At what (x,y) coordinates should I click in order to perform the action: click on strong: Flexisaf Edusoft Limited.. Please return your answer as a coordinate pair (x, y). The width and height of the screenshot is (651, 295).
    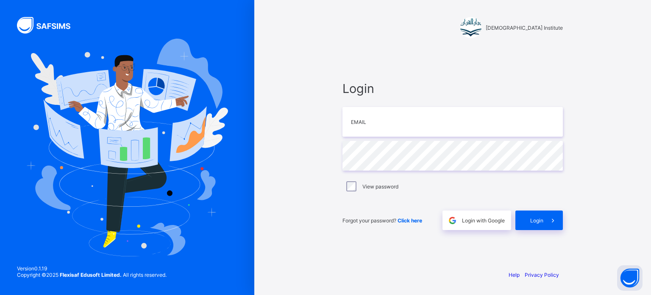
    Looking at the image, I should click on (91, 274).